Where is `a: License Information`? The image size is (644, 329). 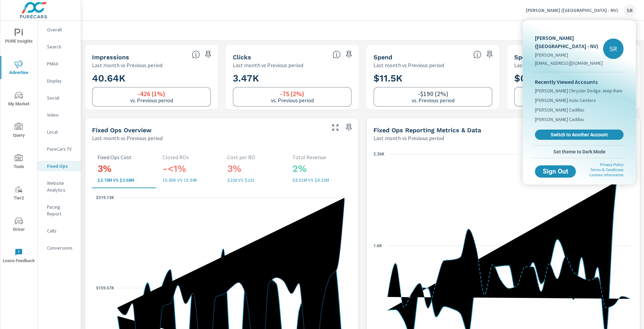
a: License Information is located at coordinates (606, 175).